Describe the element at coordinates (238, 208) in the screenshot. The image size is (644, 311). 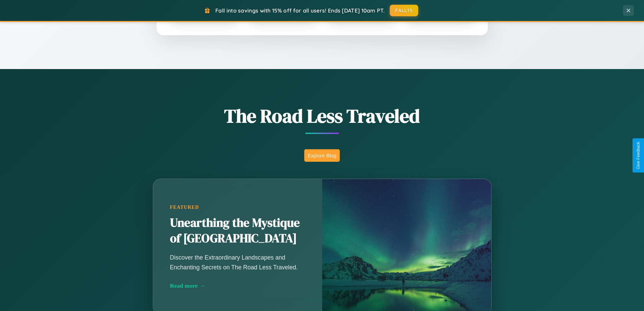
I see `div: Featured` at that location.